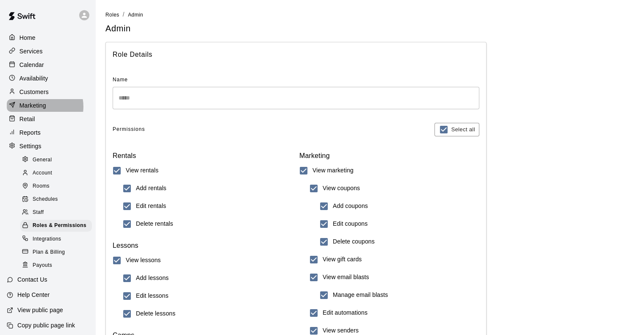 This screenshot has height=335, width=644. Describe the element at coordinates (136, 15) in the screenshot. I see `span: Admin` at that location.